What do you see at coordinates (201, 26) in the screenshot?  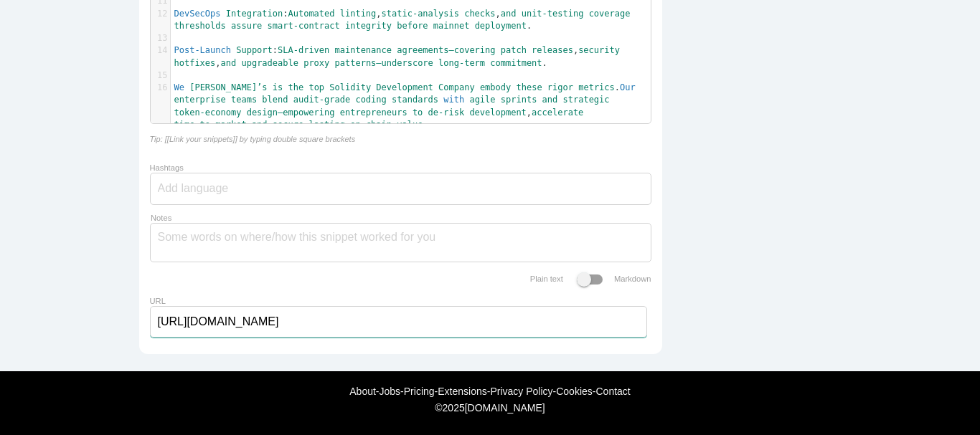 I see `span: thresholds` at bounding box center [201, 26].